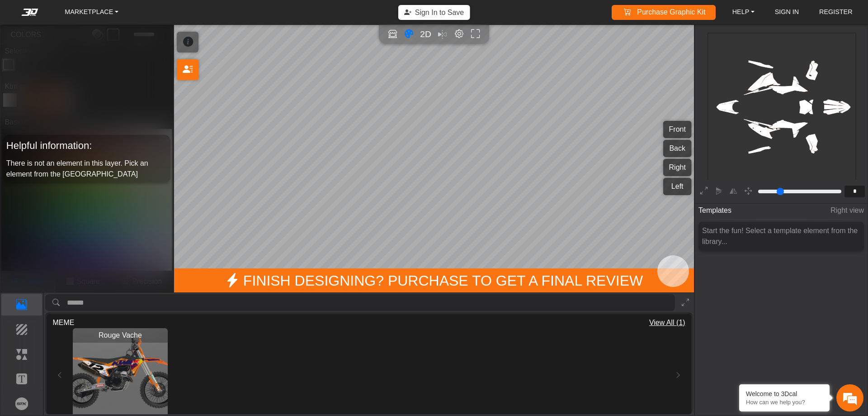 This screenshot has height=416, width=868. I want to click on a: SIGN IN, so click(787, 12).